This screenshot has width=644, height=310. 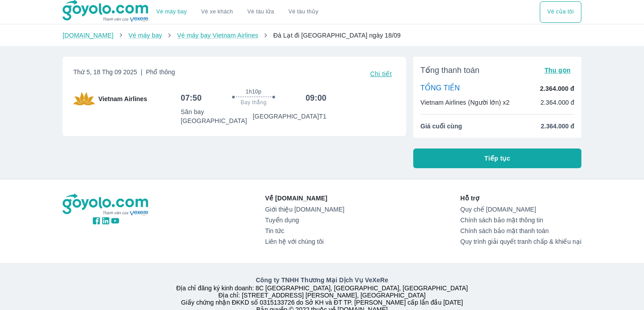 I want to click on h6: 07:50, so click(x=191, y=98).